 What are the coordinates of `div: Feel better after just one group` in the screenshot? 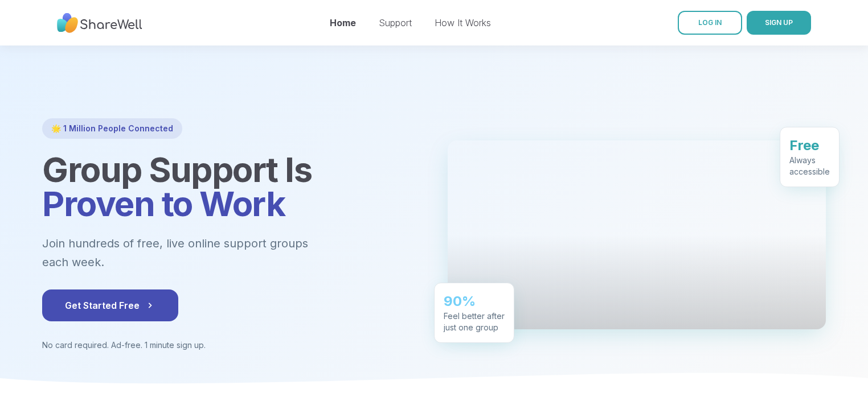 It's located at (474, 321).